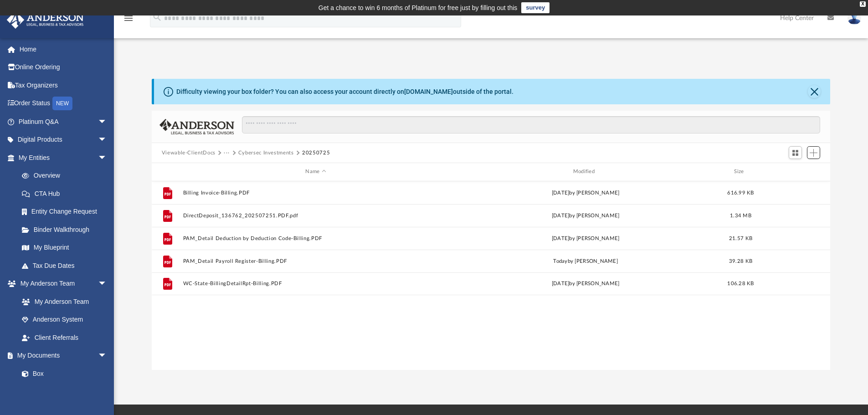 Image resolution: width=868 pixels, height=415 pixels. What do you see at coordinates (315, 171) in the screenshot?
I see `div: Name` at bounding box center [315, 171].